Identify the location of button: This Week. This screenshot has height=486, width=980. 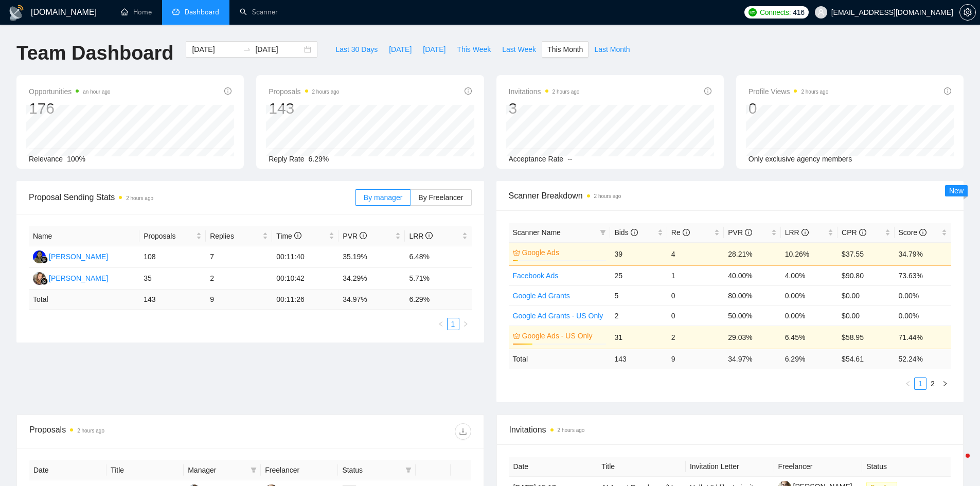
(474, 49).